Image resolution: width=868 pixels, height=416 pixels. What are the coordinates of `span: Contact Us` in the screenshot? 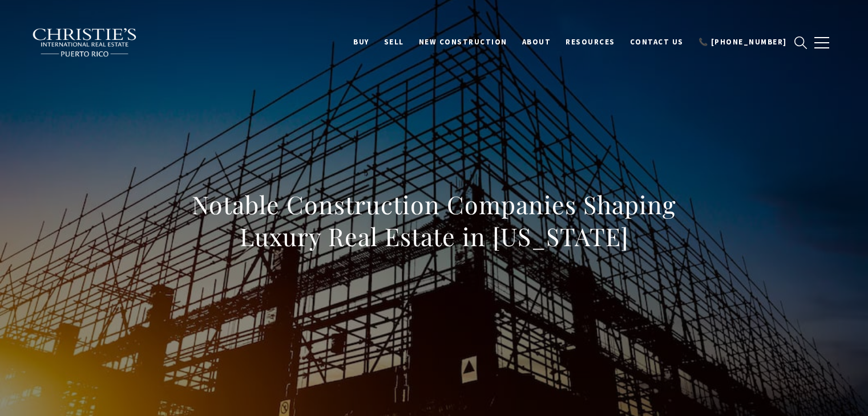 It's located at (656, 41).